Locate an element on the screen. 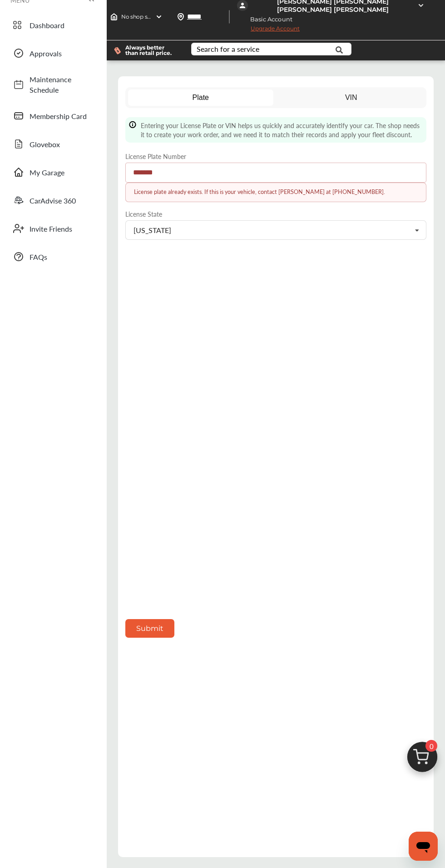  a: My Garage is located at coordinates (53, 172).